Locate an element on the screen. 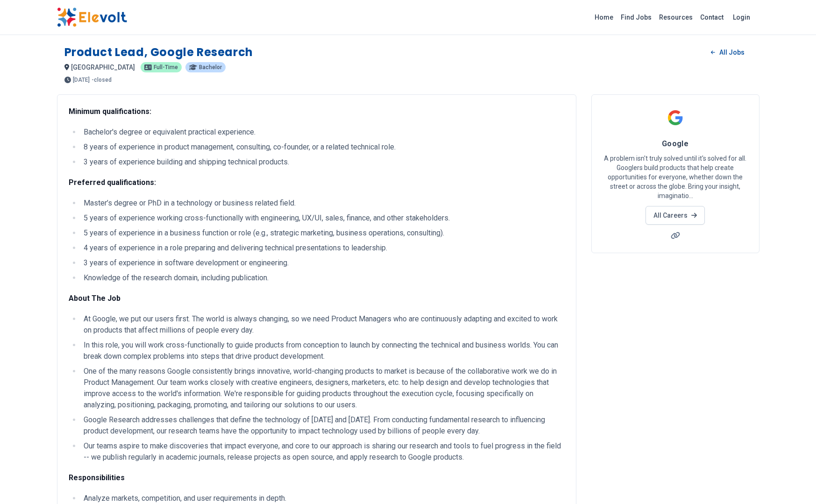  li: 3 years of experience building and shipping technical products. is located at coordinates (323, 162).